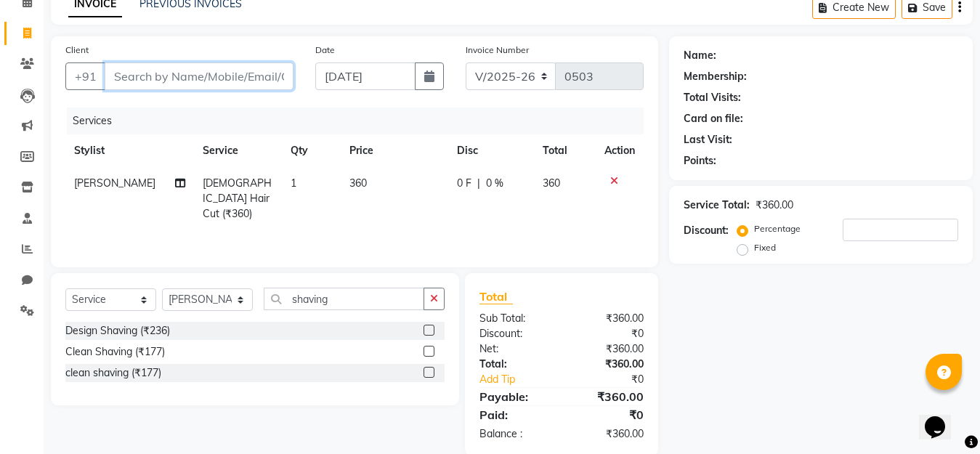 Image resolution: width=980 pixels, height=454 pixels. I want to click on label: Fixed, so click(765, 248).